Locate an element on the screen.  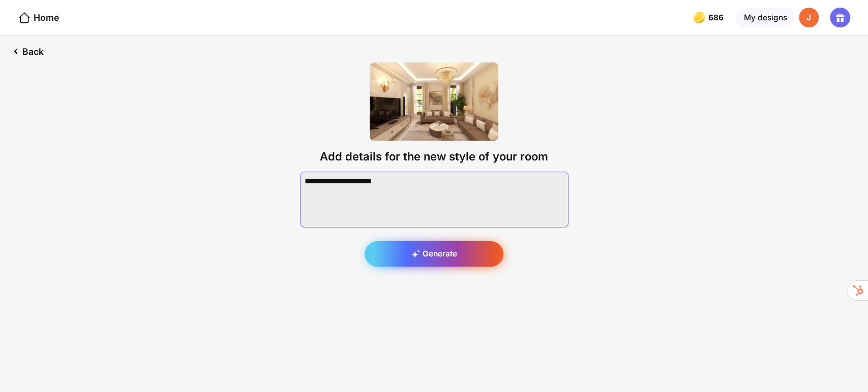
div: My designs is located at coordinates (765, 18).